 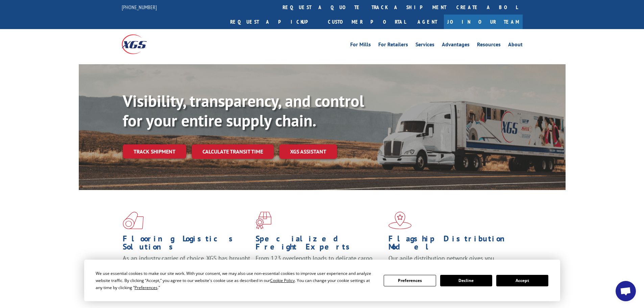 I want to click on button: Decline, so click(x=466, y=280).